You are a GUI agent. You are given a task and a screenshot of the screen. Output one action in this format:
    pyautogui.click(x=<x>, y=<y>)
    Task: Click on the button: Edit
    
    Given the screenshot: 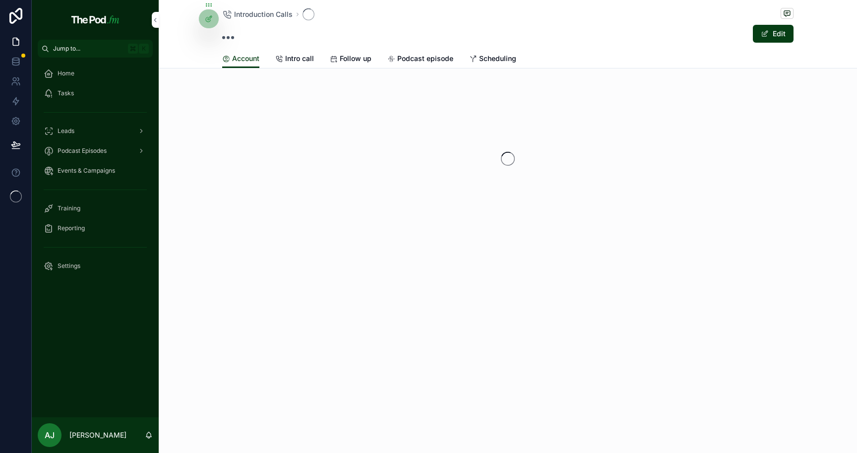 What is the action you would take?
    pyautogui.click(x=774, y=34)
    